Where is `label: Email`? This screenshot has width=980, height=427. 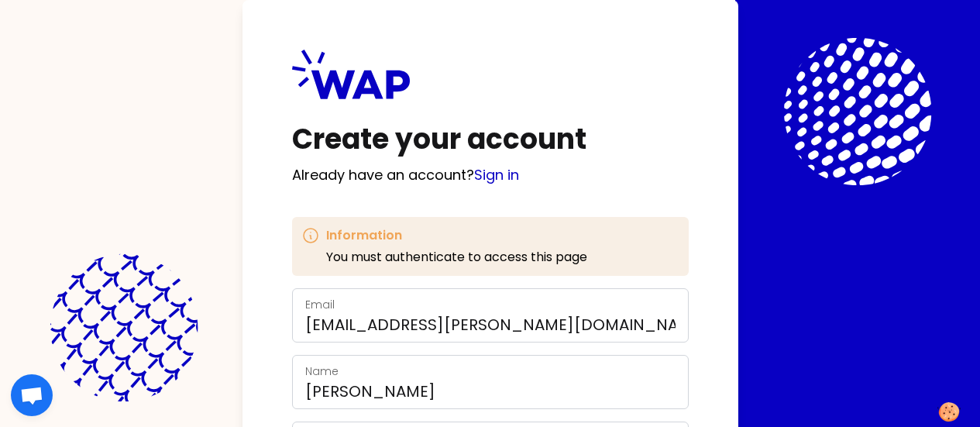
label: Email is located at coordinates (320, 305).